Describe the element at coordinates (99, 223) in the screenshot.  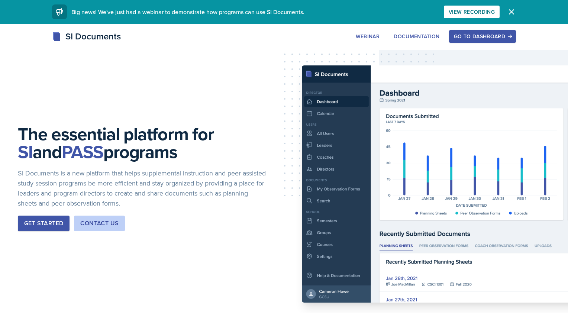
I see `button: Contact Us` at that location.